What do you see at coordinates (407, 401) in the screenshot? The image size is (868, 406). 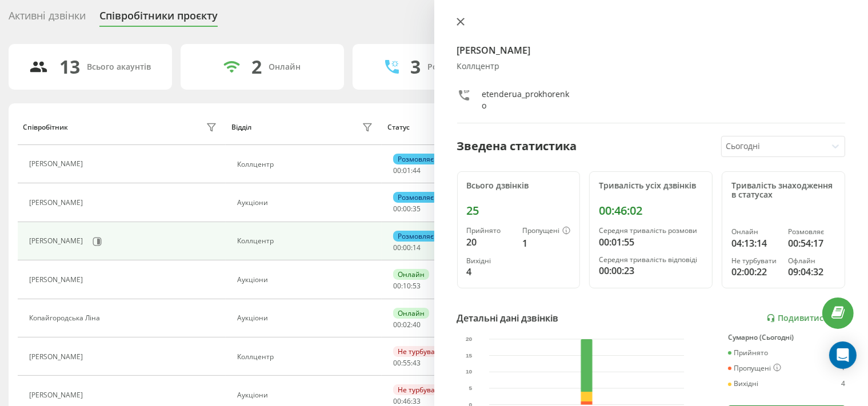 I see `span: 46` at bounding box center [407, 401].